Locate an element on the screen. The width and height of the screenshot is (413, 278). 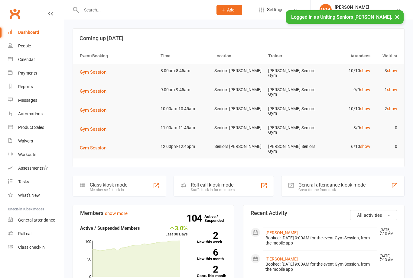
th: Event/Booking is located at coordinates (117, 56).